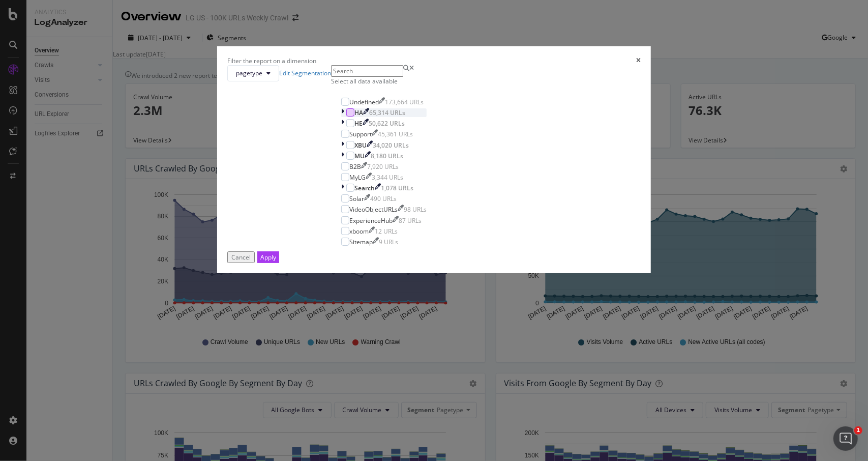 This screenshot has height=461, width=868. I want to click on div: MyLG, so click(358, 177).